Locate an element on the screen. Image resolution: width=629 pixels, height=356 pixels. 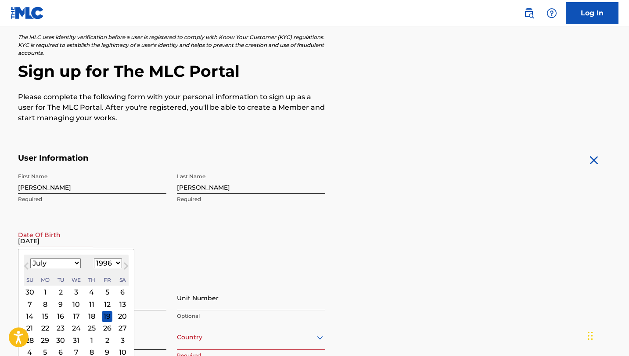
div: Choose Thursday, July 4th, 1996 is located at coordinates (91, 292).